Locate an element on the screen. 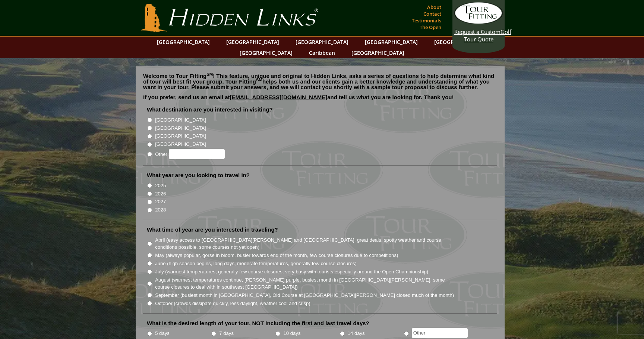 The height and width of the screenshot is (339, 644). input: Other is located at coordinates (440, 332).